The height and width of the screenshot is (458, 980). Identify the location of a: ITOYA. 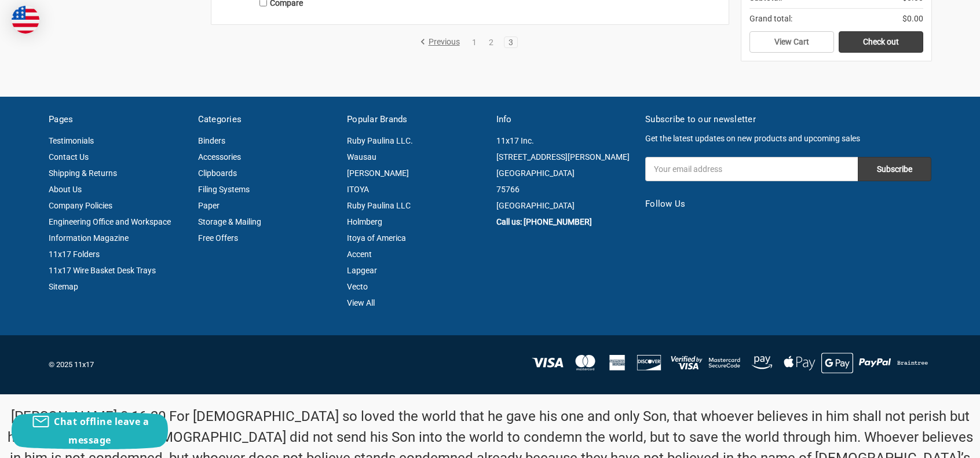
(358, 189).